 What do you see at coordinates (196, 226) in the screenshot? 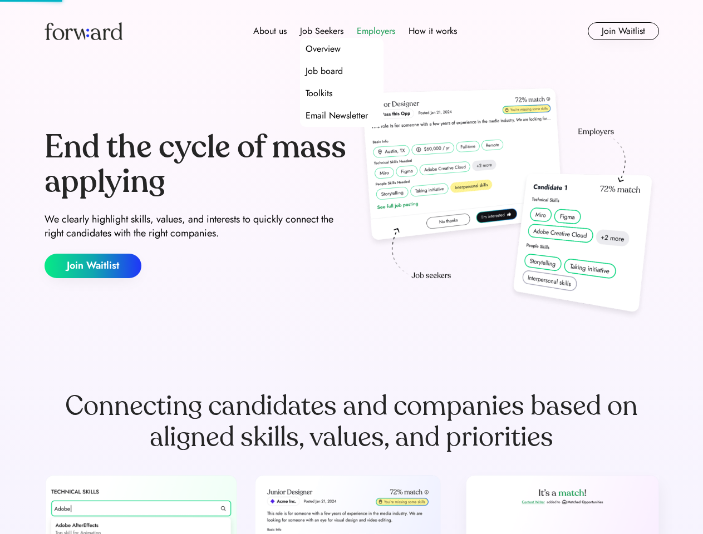
I see `div: We clearly highlight skills, values, and interests to quickly connect the right candidates with t...` at bounding box center [196, 226].